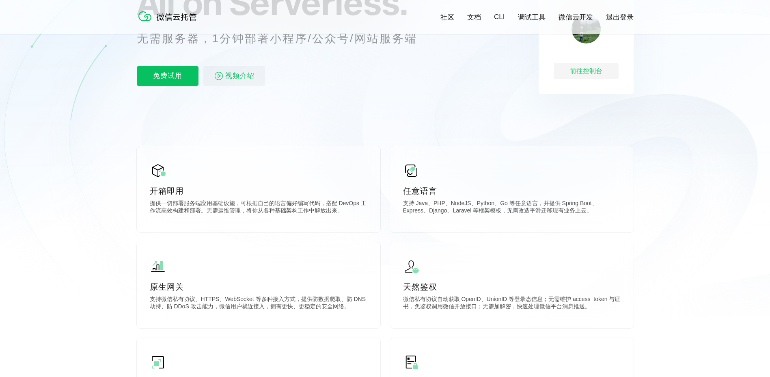 Image resolution: width=770 pixels, height=377 pixels. What do you see at coordinates (474, 17) in the screenshot?
I see `a: 文档` at bounding box center [474, 17].